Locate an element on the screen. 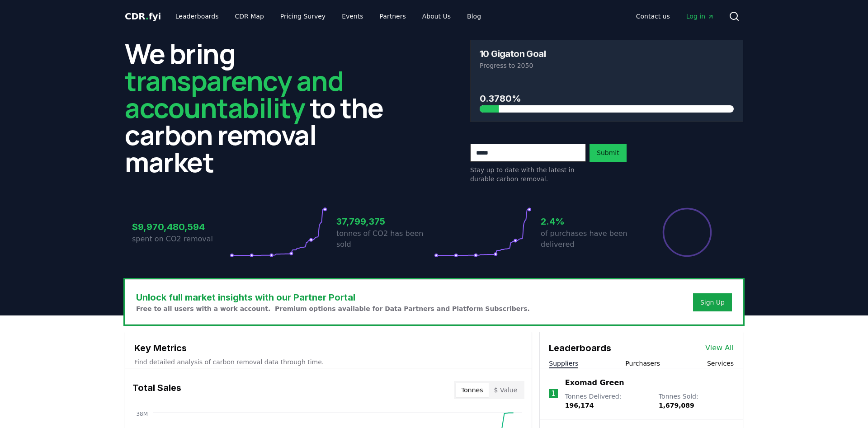 This screenshot has width=868, height=428. p: Tonnes Sold : is located at coordinates (696, 401).